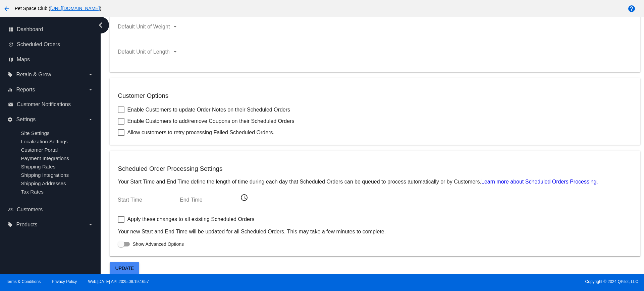 The image size is (644, 291). I want to click on span: Products, so click(27, 225).